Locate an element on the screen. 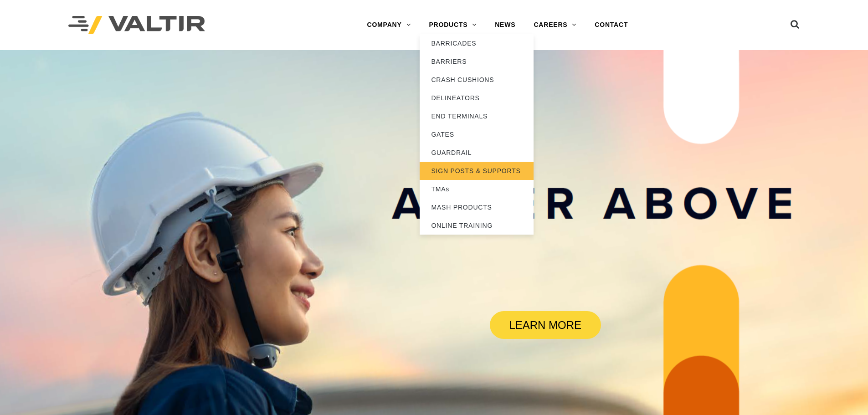 The height and width of the screenshot is (415, 868). a: END TERMINALS is located at coordinates (477, 116).